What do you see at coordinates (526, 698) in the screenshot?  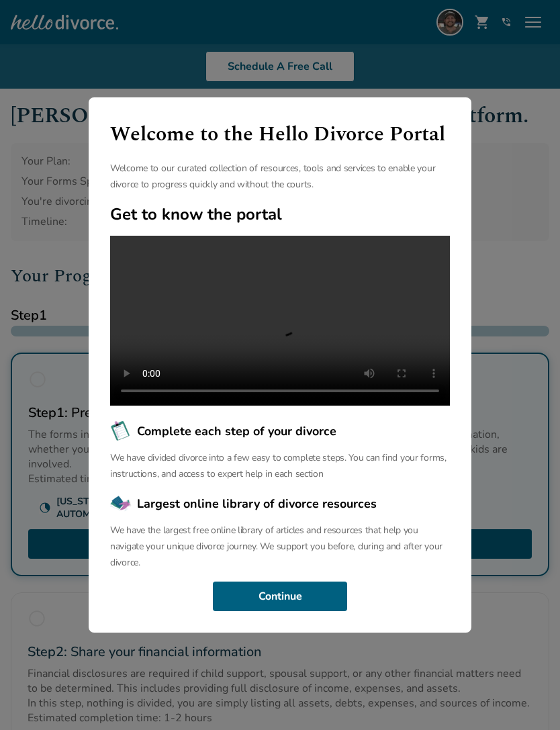 I see `div: Chat Widget` at bounding box center [526, 698].